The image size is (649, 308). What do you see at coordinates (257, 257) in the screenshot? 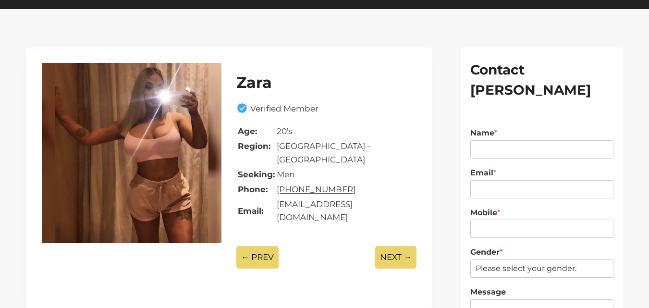
I see `a: ← PREV` at bounding box center [257, 257].